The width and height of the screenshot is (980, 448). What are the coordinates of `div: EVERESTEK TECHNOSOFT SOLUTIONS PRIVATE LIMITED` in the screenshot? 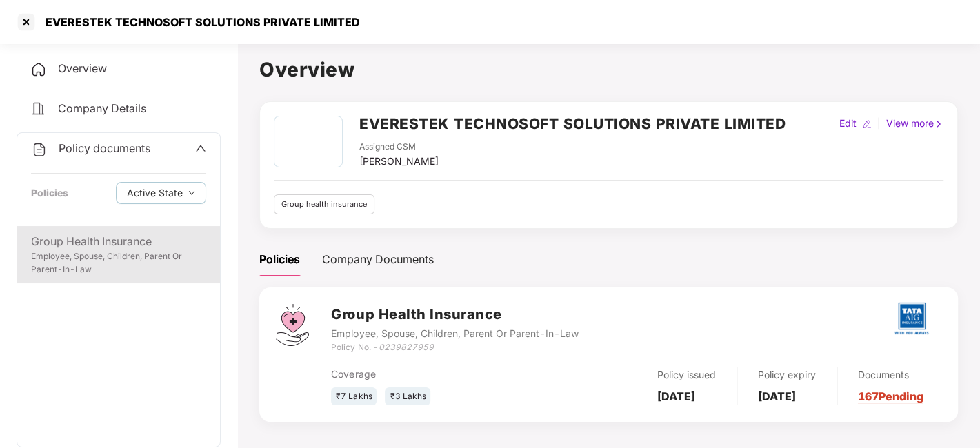 It's located at (198, 22).